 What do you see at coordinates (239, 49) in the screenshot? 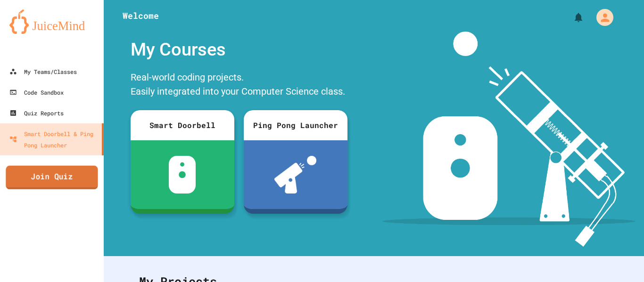
I see `div: My Courses` at bounding box center [239, 49].